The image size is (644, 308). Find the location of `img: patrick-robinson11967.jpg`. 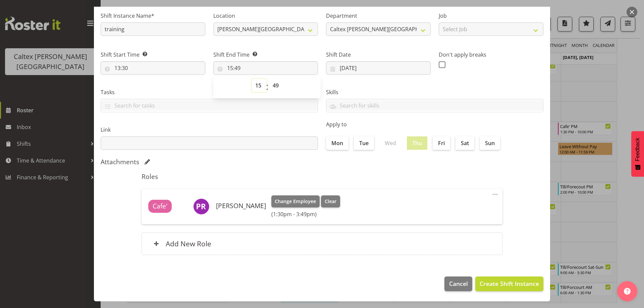

img: patrick-robinson11967.jpg is located at coordinates (201, 207).